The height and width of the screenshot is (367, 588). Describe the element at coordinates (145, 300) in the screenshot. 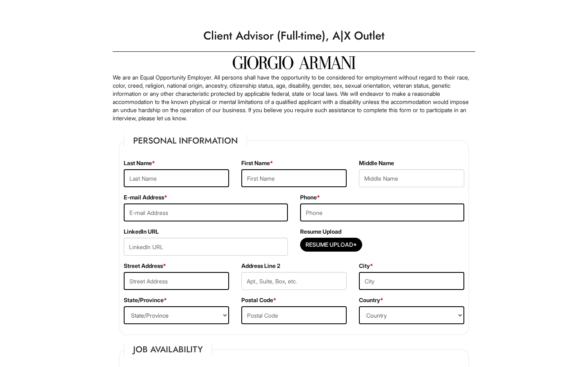

I see `label: State/Province` at that location.